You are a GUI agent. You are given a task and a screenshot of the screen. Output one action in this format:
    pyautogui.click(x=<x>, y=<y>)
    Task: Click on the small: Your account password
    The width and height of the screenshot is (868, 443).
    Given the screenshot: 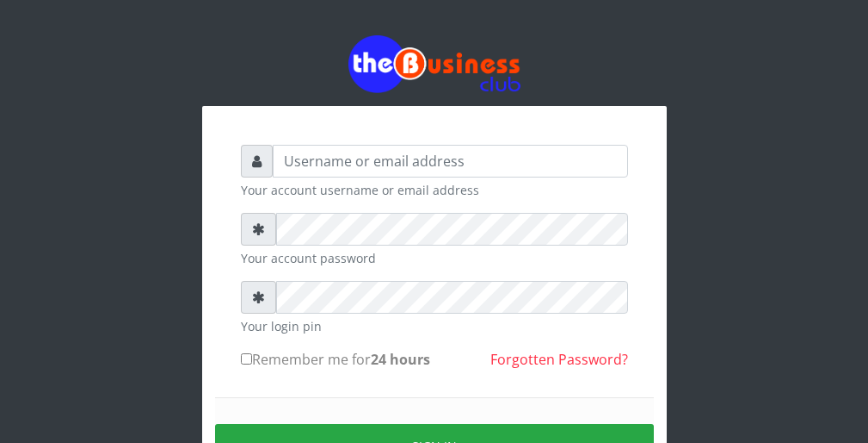 What is the action you would take?
    pyautogui.click(x=435, y=257)
    